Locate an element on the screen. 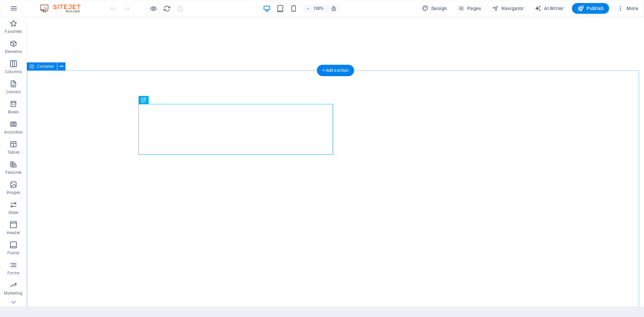 Image resolution: width=644 pixels, height=317 pixels. span: Design is located at coordinates (435, 9).